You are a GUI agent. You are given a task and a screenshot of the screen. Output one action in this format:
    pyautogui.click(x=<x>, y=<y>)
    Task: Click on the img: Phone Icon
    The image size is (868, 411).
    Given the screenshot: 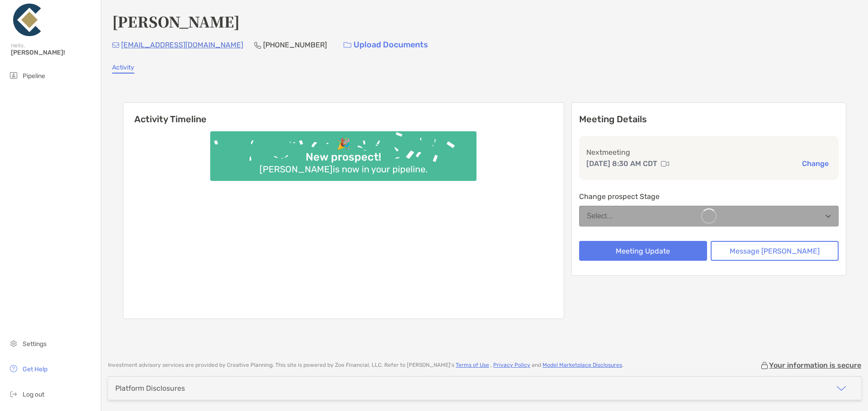 What is the action you would take?
    pyautogui.click(x=258, y=45)
    